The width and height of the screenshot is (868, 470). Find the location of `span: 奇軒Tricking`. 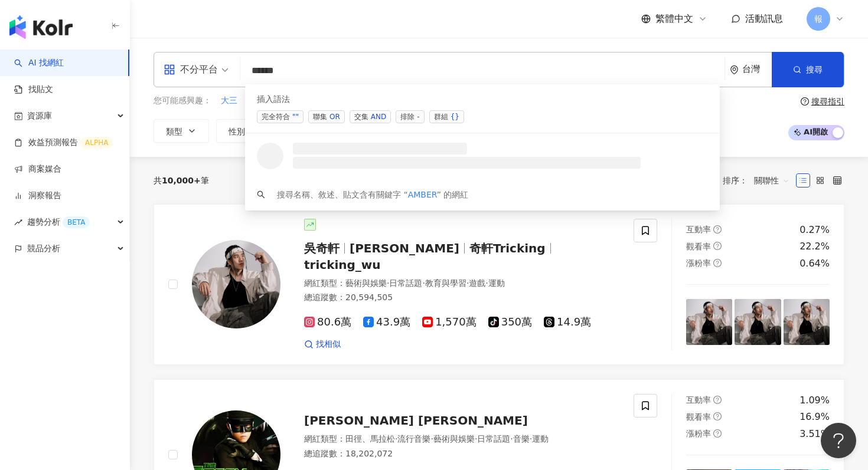

span: 奇軒Tricking is located at coordinates (507, 248).